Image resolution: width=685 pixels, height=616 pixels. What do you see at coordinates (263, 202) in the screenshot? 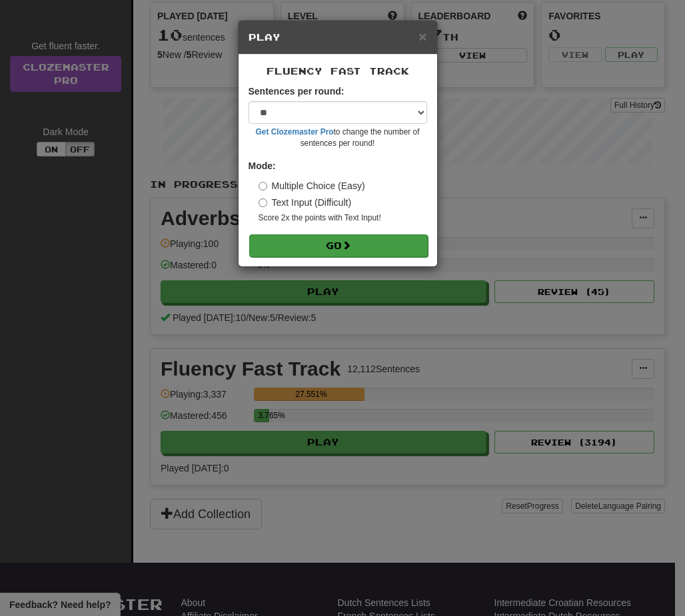
I see `input: Text Input (Difficult)` at bounding box center [263, 202].